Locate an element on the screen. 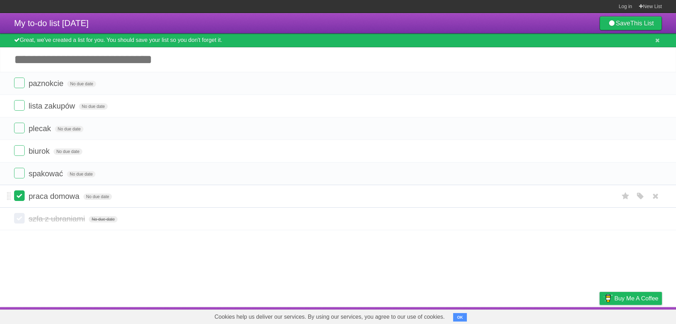  a: Suggest a feature is located at coordinates (640, 315).